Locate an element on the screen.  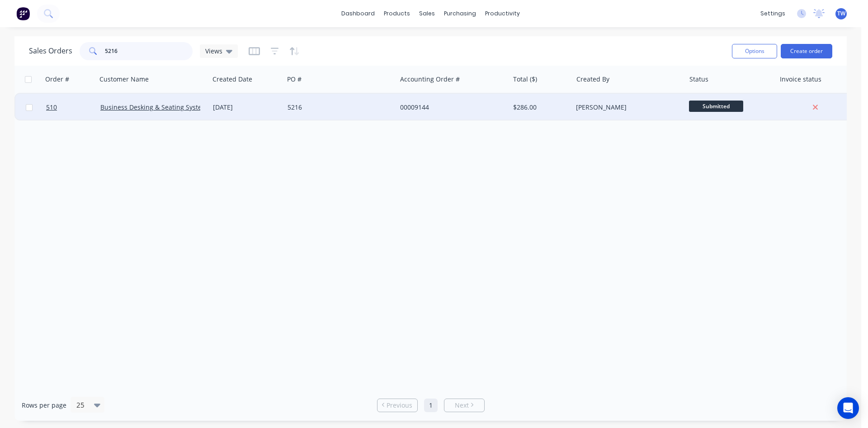
a: Next page is located at coordinates (464, 405).